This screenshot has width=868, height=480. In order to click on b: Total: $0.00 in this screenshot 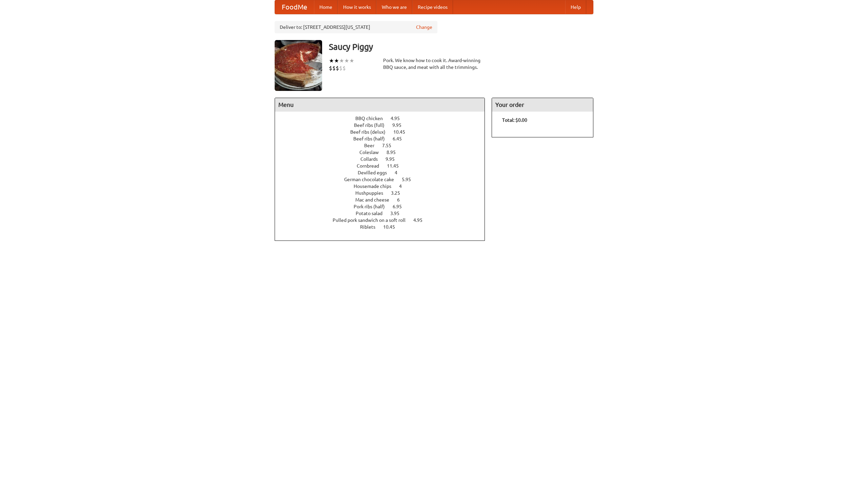, I will do `click(514, 120)`.